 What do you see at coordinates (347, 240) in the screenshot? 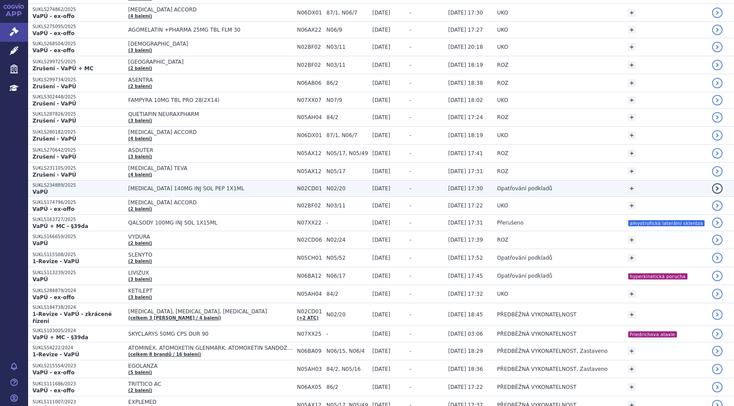
I see `span: N02/24` at bounding box center [347, 240].